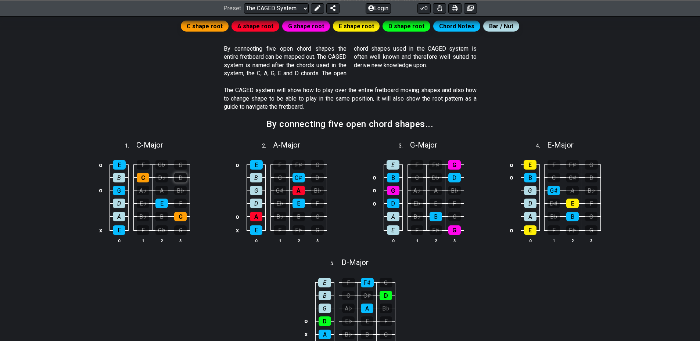 This screenshot has width=700, height=341. I want to click on p: By connecting five open chord shapes the entire fretboard can be mapped out. The CAGED system is ..., so click(350, 61).